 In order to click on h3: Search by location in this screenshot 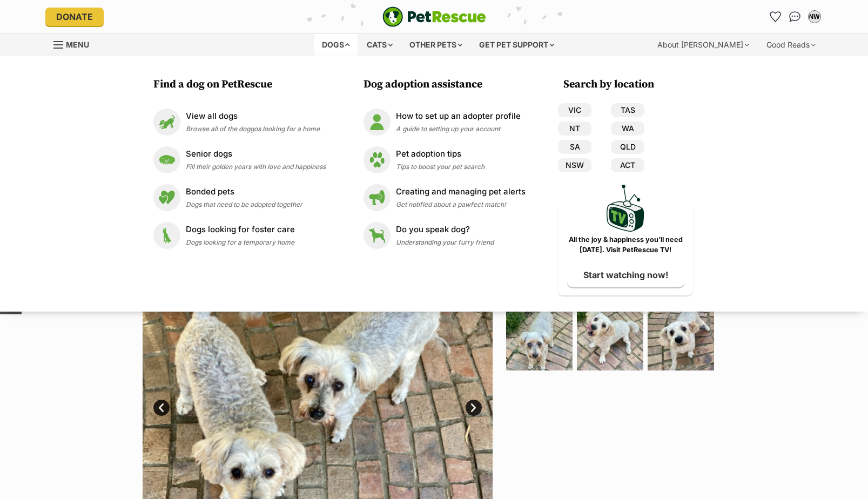, I will do `click(628, 85)`.